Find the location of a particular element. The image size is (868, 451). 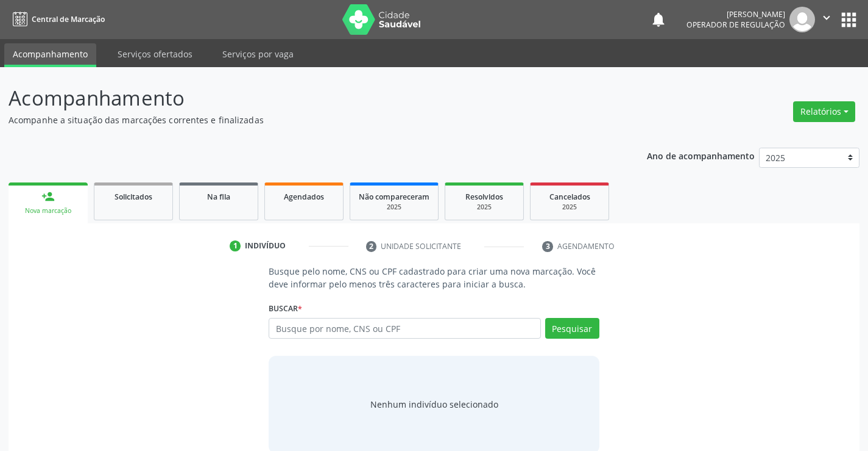

p: Acompanhe a situação das marcações correntes e finalizadas is located at coordinates (306, 120).